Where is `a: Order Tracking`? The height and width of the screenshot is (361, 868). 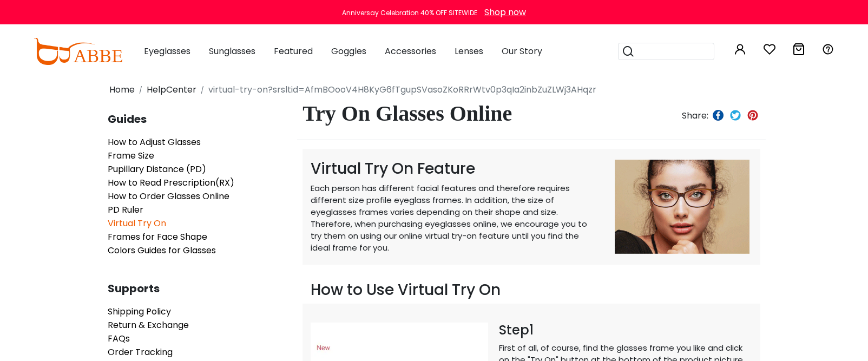 a: Order Tracking is located at coordinates (140, 352).